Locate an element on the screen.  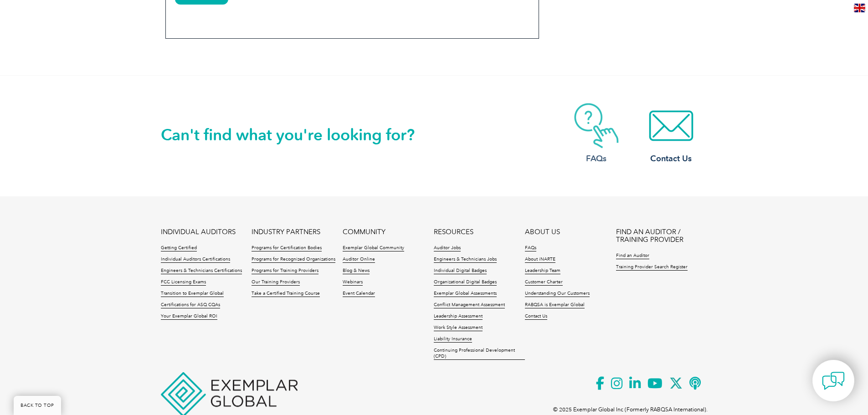
a: Customer Charter is located at coordinates (543, 282).